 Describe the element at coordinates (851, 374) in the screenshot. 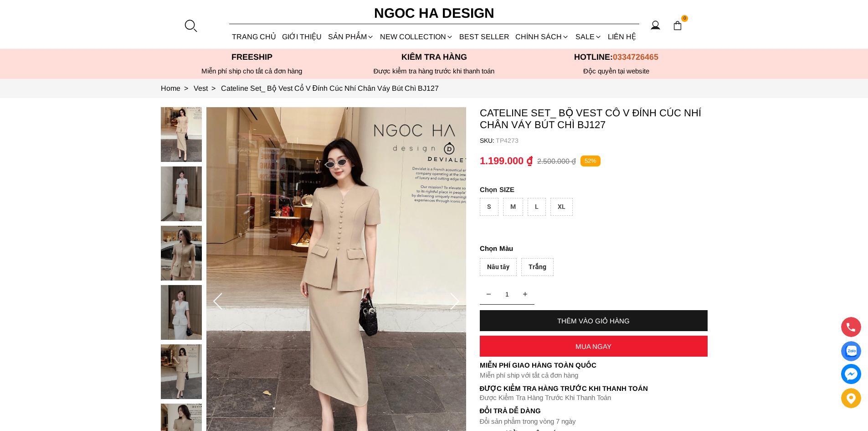

I see `a: messenger` at that location.